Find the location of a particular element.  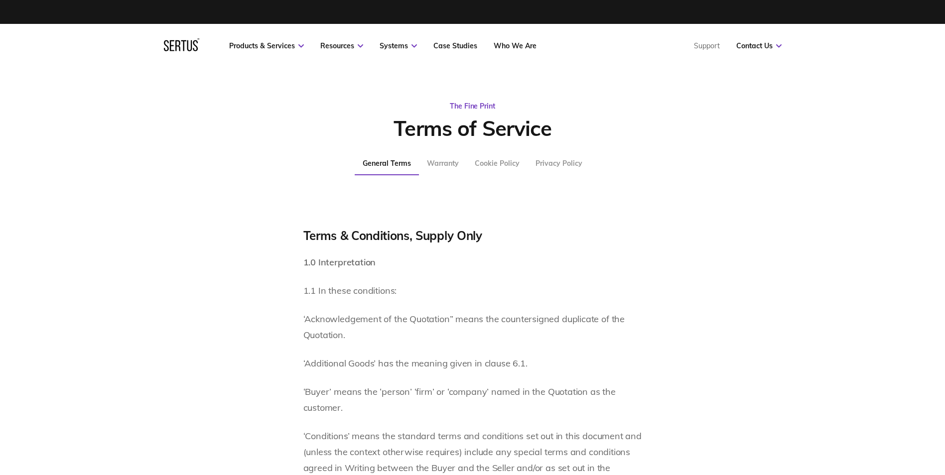

div: The Fine Print is located at coordinates (472, 107).